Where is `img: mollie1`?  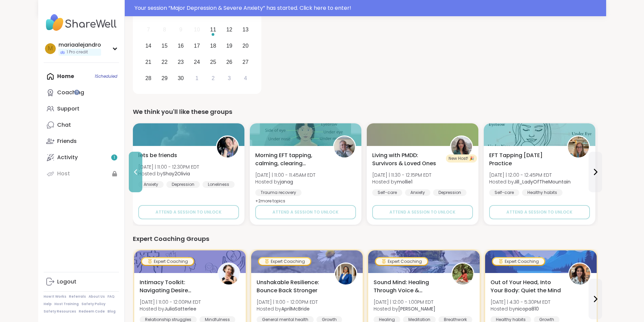 img: mollie1 is located at coordinates (461, 147).